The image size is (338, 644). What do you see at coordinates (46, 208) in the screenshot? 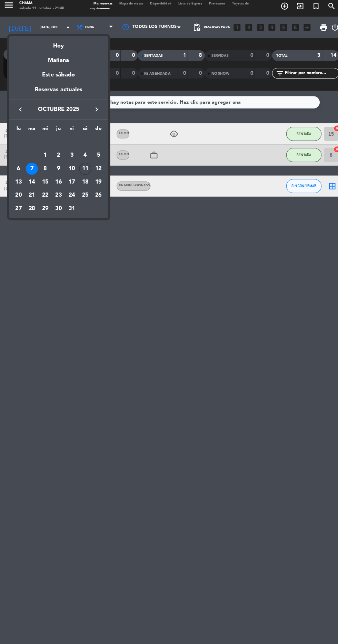
I see `td: 29 de octubre de 2025` at bounding box center [46, 208].